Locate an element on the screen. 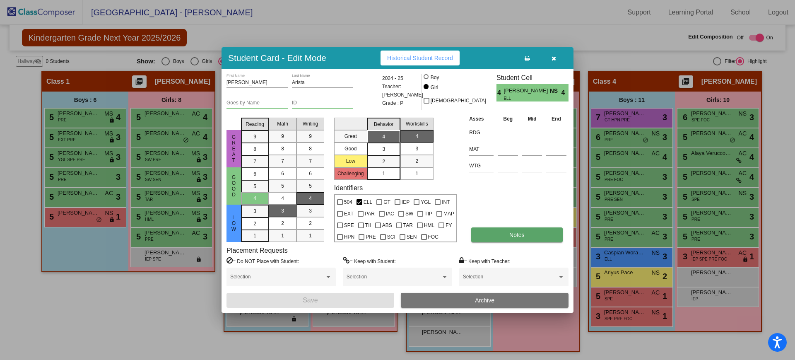 This screenshot has width=795, height=360. span: EXT is located at coordinates (349, 214).